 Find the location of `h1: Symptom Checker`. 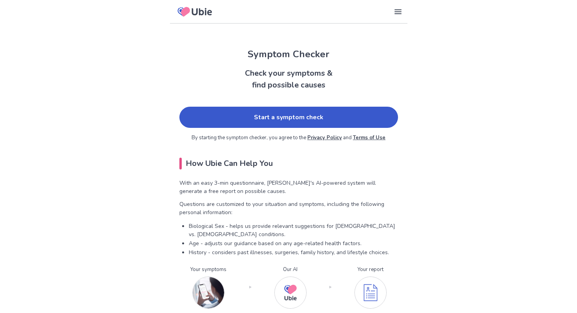

h1: Symptom Checker is located at coordinates (289, 54).